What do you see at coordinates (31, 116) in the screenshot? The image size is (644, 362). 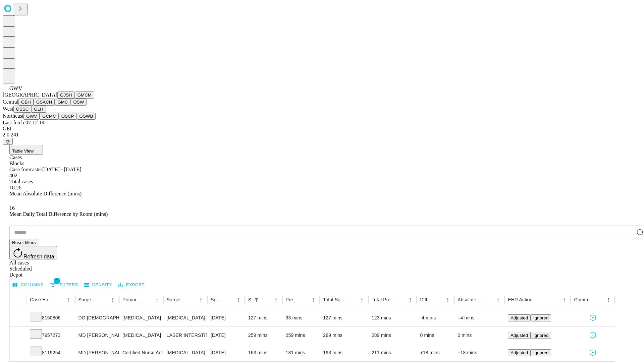 I see `button: GWV` at bounding box center [31, 116].